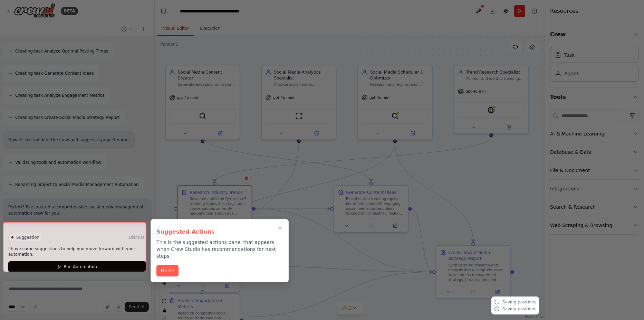 This screenshot has height=320, width=644. What do you see at coordinates (167, 270) in the screenshot?
I see `button: Finish` at bounding box center [167, 270].